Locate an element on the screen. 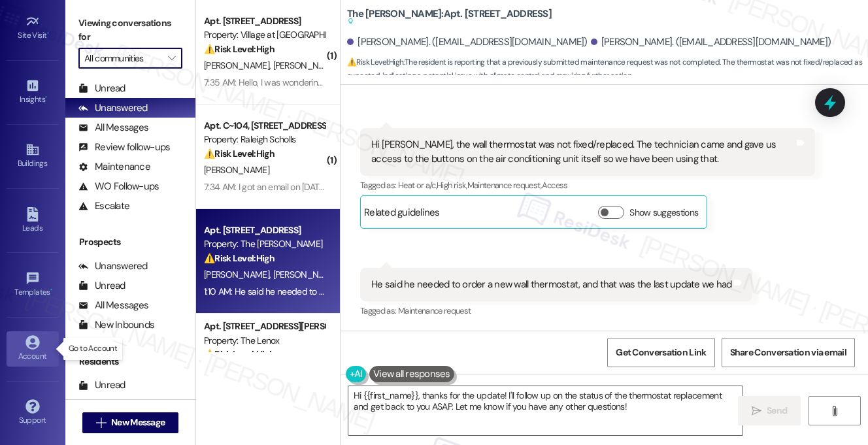 This screenshot has width=868, height=445. a: Insights • is located at coordinates (33, 92).